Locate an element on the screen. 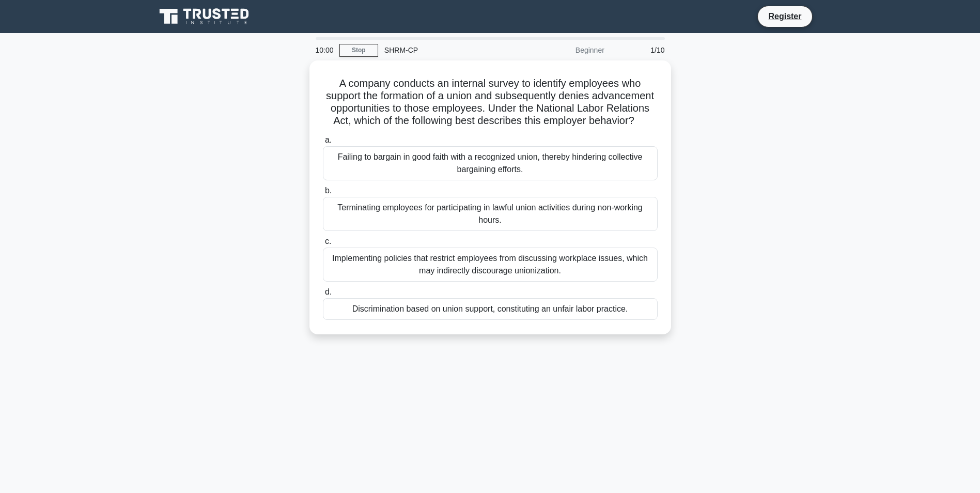 This screenshot has height=493, width=980. span: a. is located at coordinates (328, 140).